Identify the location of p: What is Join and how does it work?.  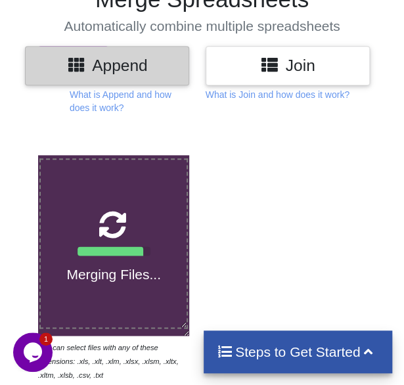
(277, 95).